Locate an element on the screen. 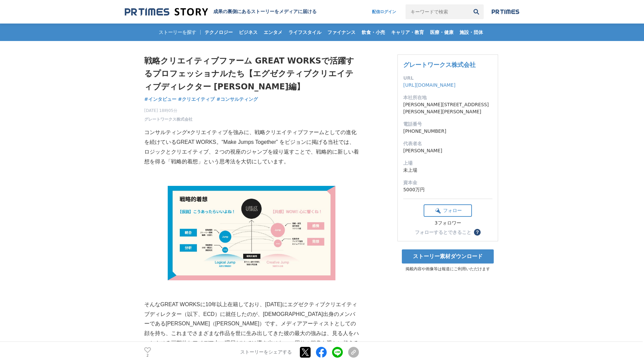 Image resolution: width=644 pixels, height=363 pixels. span: #コンサルティング is located at coordinates (237, 99).